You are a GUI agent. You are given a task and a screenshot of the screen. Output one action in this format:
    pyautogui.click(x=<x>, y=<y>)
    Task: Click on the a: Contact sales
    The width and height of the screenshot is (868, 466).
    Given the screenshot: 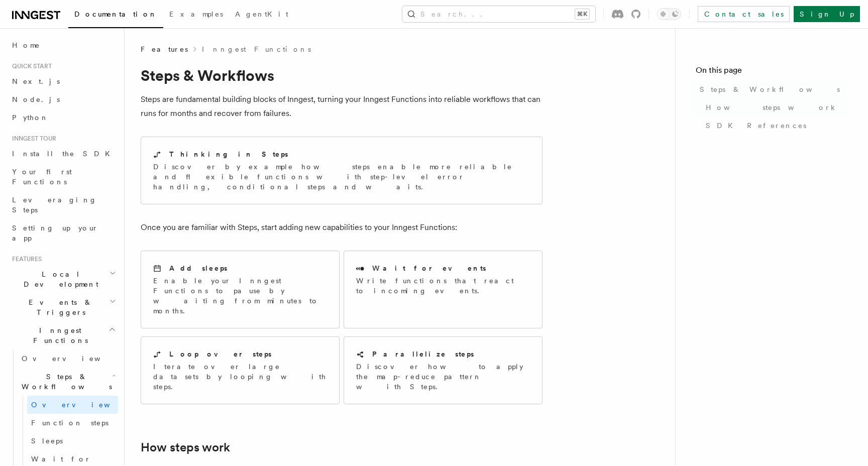 What is the action you would take?
    pyautogui.click(x=744, y=14)
    